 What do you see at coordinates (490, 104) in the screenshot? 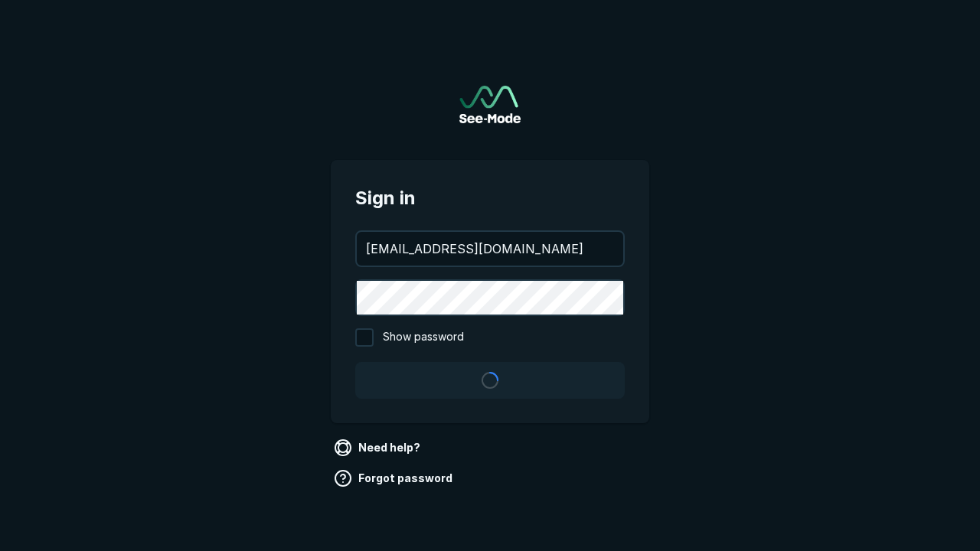
I see `a: Go to sign in` at bounding box center [490, 104].